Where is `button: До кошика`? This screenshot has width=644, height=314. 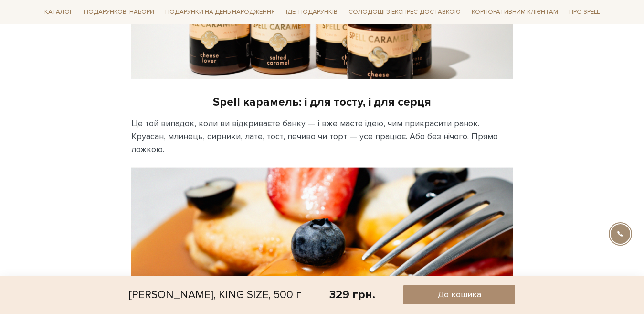
button: До кошика is located at coordinates (459, 295).